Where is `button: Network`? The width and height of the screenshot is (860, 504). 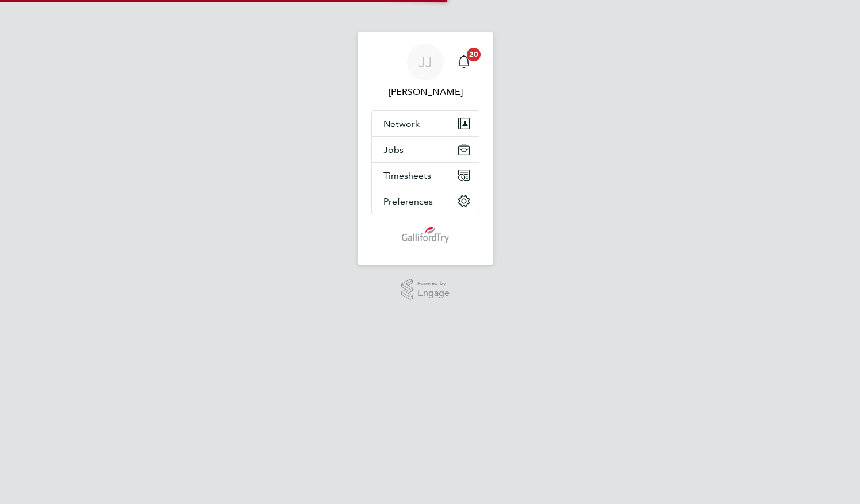 button: Network is located at coordinates (426, 124).